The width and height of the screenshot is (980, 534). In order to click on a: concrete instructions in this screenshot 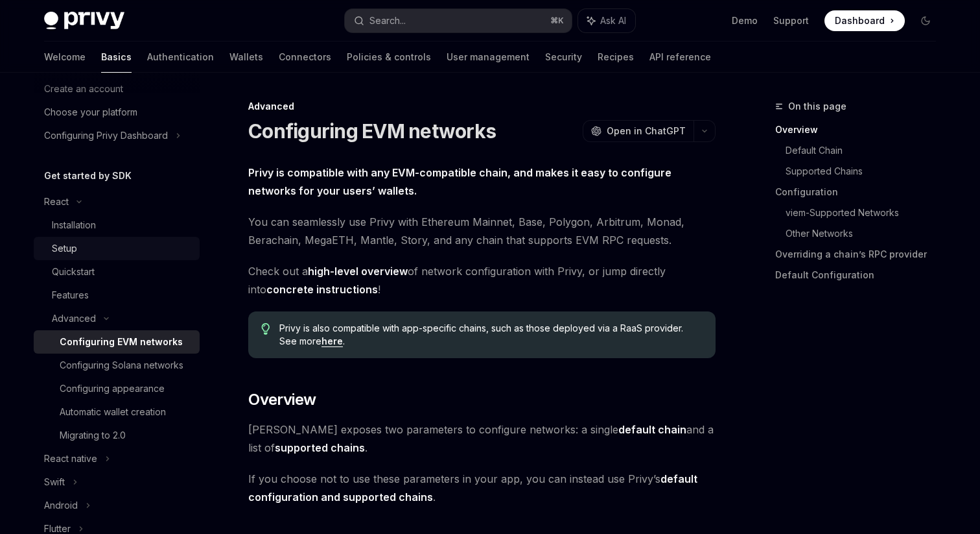, I will do `click(323, 289)`.